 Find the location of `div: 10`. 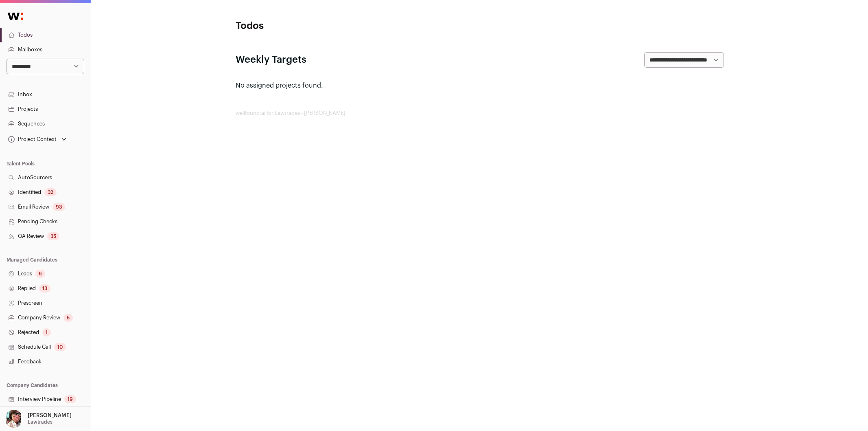

div: 10 is located at coordinates (60, 347).